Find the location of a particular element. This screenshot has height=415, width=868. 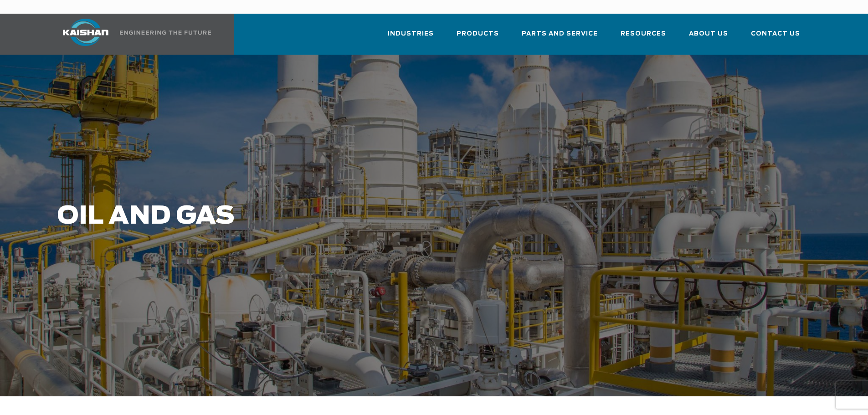

span: Products is located at coordinates (478, 34).